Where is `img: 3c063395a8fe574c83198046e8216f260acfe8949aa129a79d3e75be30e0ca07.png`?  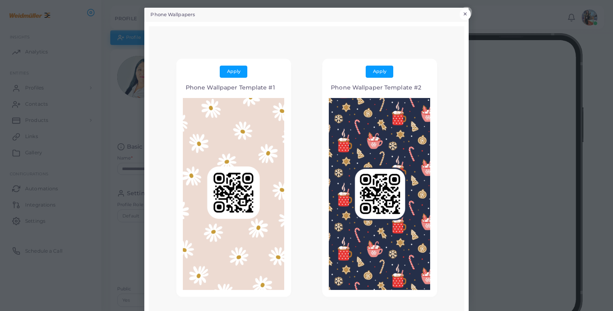 img: 3c063395a8fe574c83198046e8216f260acfe8949aa129a79d3e75be30e0ca07.png is located at coordinates (234, 194).